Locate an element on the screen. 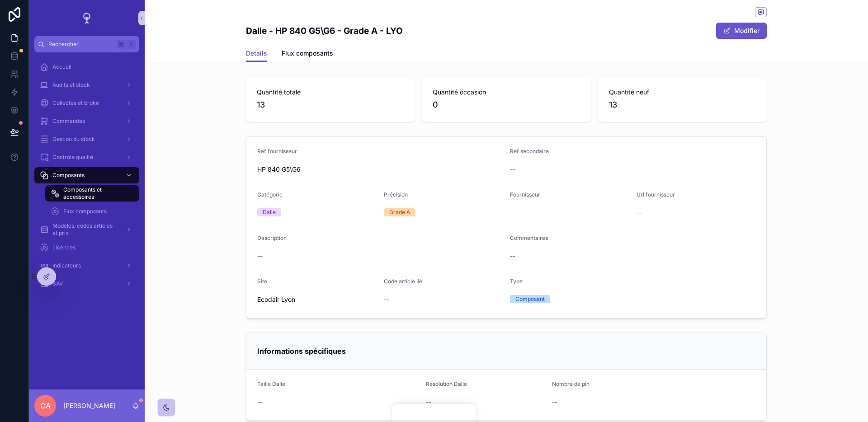  span: HP 840 G5\G6 is located at coordinates (380, 169).